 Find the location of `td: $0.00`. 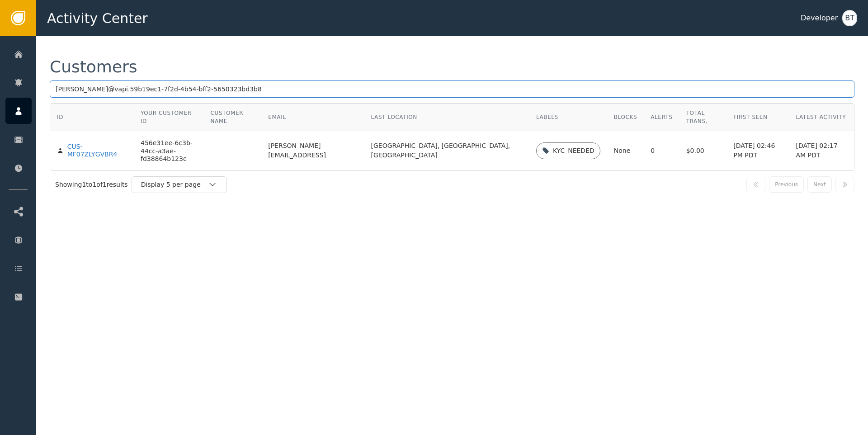

td: $0.00 is located at coordinates (703, 151).